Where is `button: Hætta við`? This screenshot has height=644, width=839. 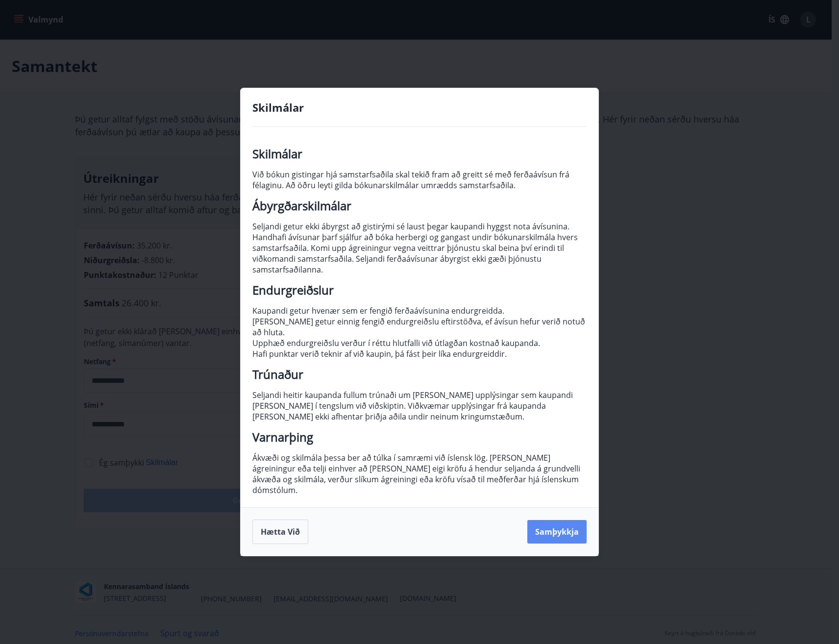 button: Hætta við is located at coordinates (281, 532).